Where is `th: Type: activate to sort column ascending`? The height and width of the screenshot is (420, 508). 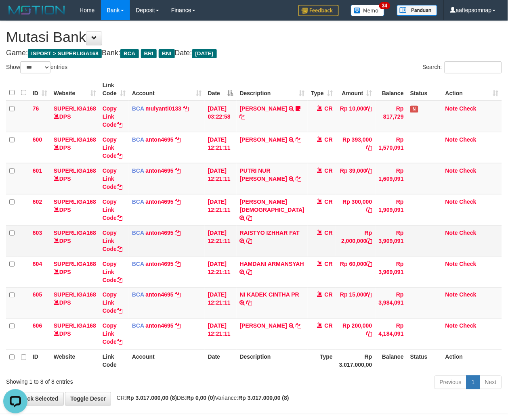
th: Type: activate to sort column ascending is located at coordinates (322, 89).